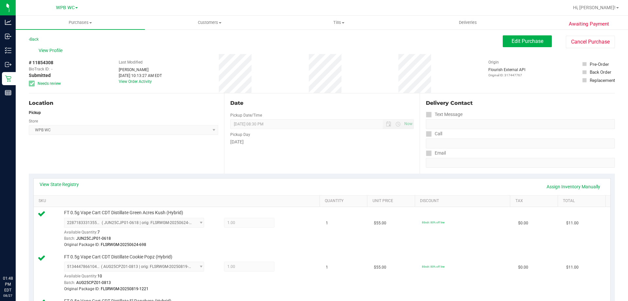  Describe the element at coordinates (521, 103) in the screenshot. I see `div: Delivery Contact` at that location.